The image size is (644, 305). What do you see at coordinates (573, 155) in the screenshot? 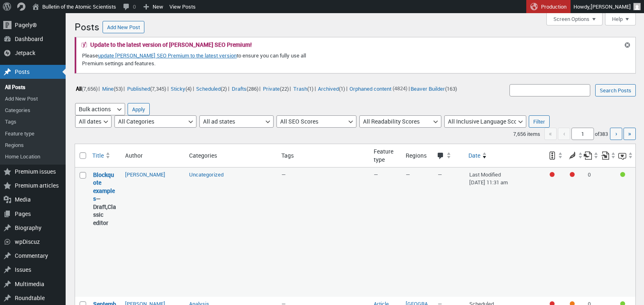
I see `a: Readability score` at bounding box center [573, 155].